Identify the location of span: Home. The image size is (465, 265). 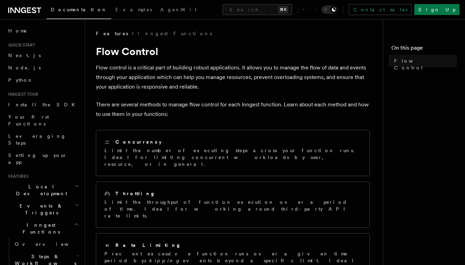
(18, 31).